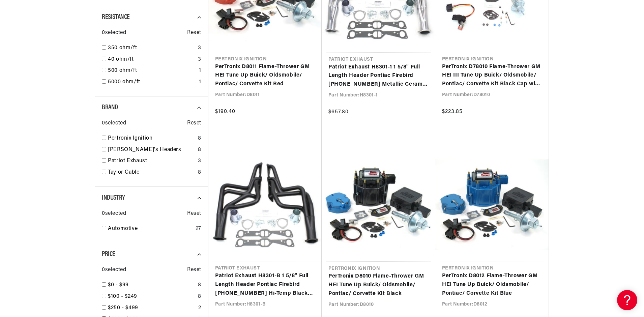  I want to click on span: Industry, so click(113, 198).